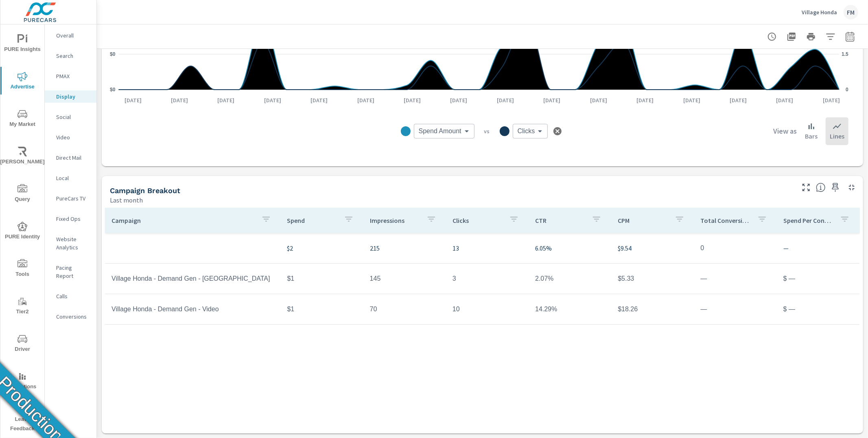 This screenshot has height=438, width=868. Describe the element at coordinates (791, 37) in the screenshot. I see `button: "Export Report to PDF"` at that location.